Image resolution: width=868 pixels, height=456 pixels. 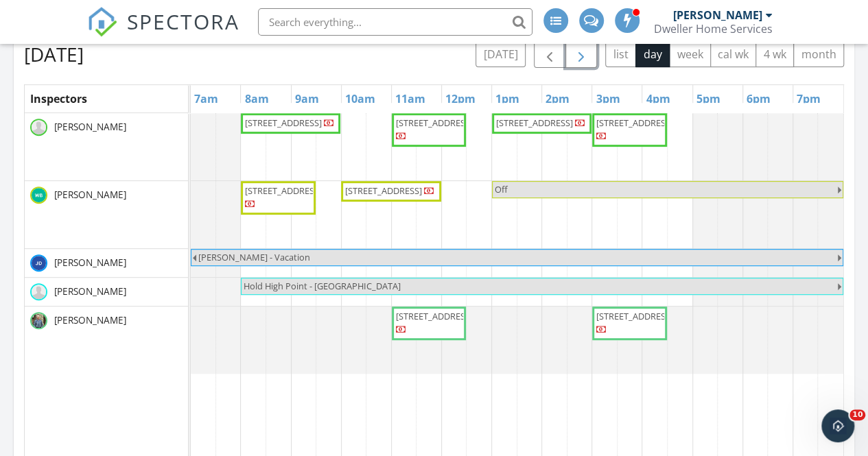 I want to click on button: Previous day, so click(x=549, y=53).